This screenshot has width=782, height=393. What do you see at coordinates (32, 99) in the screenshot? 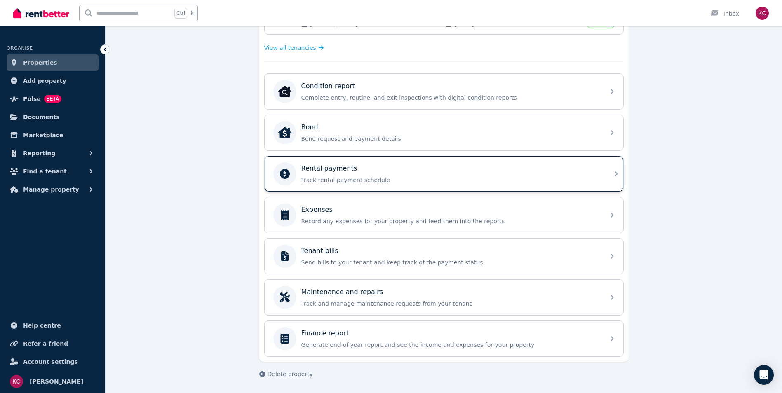
I see `span: Pulse` at bounding box center [32, 99].